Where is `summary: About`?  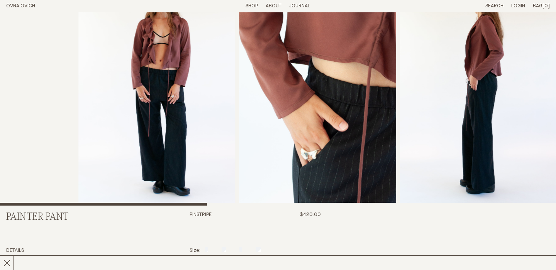 summary: About is located at coordinates (274, 6).